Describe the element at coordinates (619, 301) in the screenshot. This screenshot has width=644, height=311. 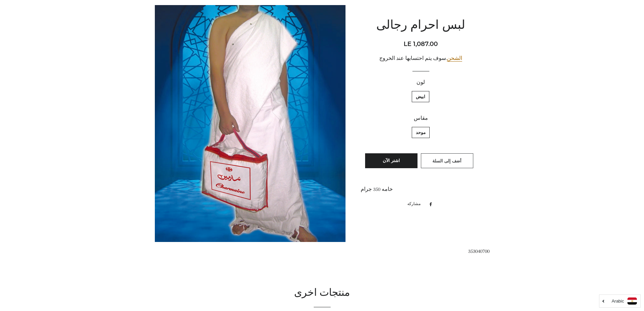
I see `a: Arabic` at that location.